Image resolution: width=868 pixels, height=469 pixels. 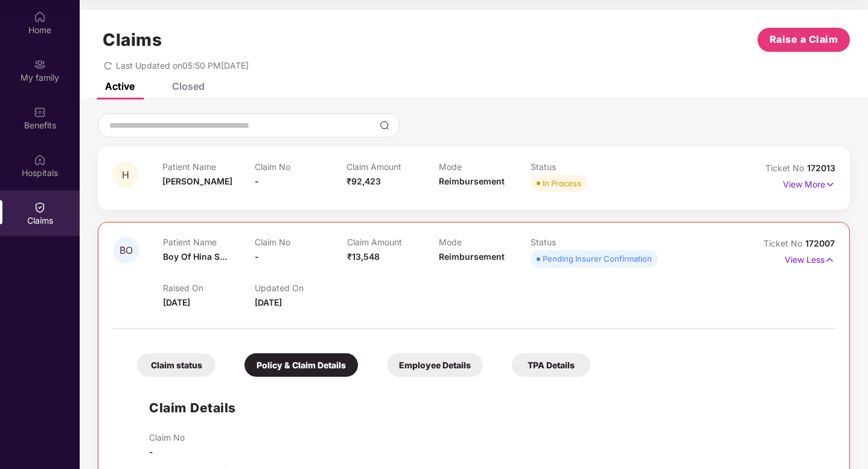 I want to click on span: Raise a Claim, so click(x=804, y=39).